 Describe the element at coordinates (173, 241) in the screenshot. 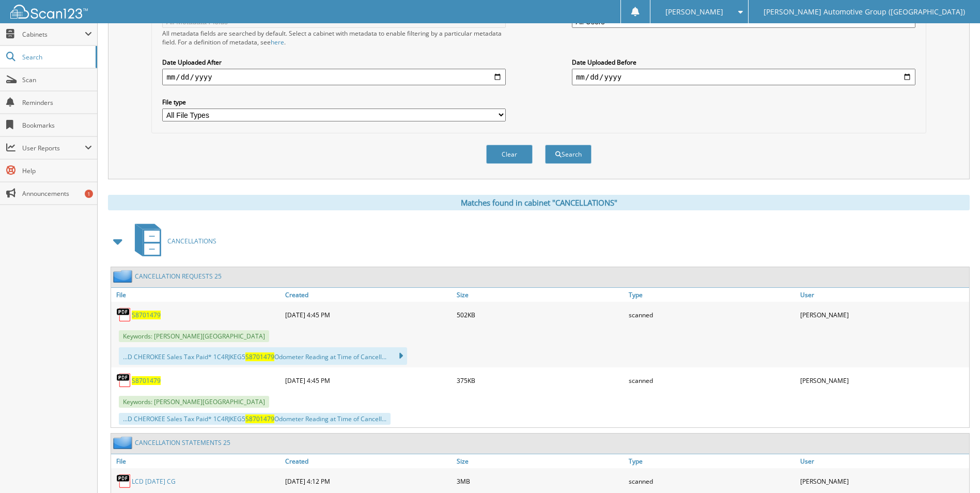

I see `a: CANCELLATIONS` at that location.